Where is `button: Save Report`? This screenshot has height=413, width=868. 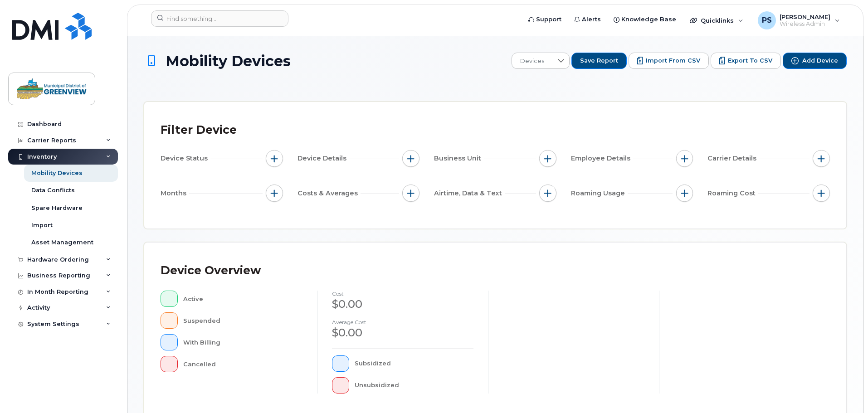
button: Save Report is located at coordinates (599, 61).